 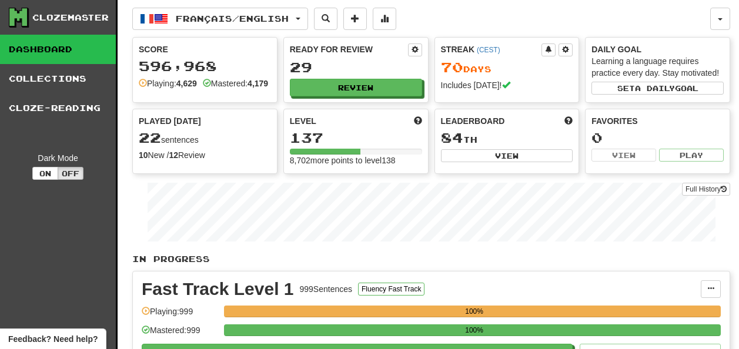 I want to click on span: Open feedback widget, so click(x=53, y=339).